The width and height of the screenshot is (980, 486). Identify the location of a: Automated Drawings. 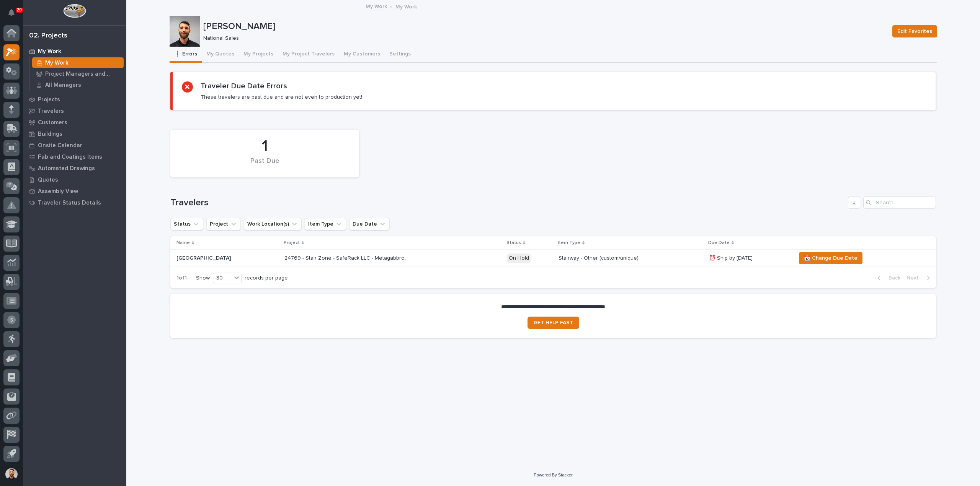
(74, 168).